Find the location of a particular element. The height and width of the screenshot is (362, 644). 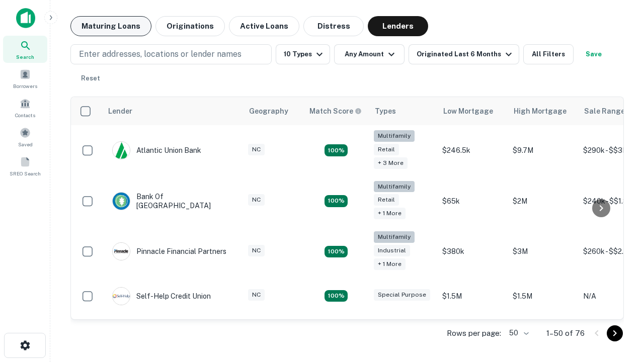

td: $380k is located at coordinates (472, 251).